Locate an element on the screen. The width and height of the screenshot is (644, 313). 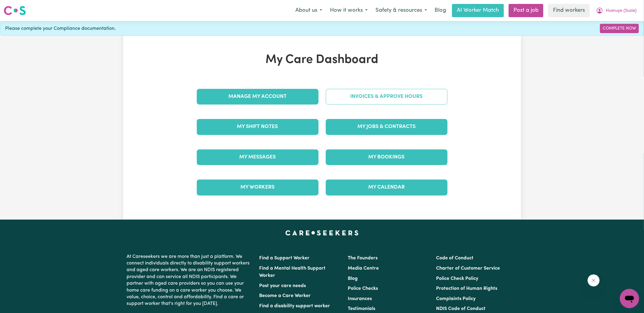
a: Find a Support Worker is located at coordinates (284, 258).